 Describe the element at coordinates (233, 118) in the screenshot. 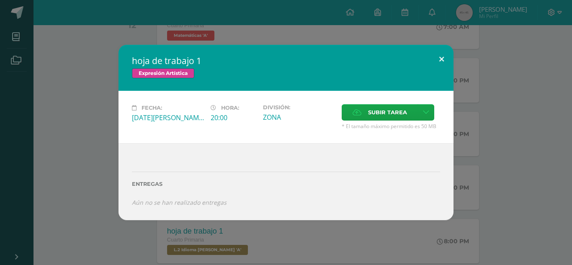

I see `div: 20:00` at that location.